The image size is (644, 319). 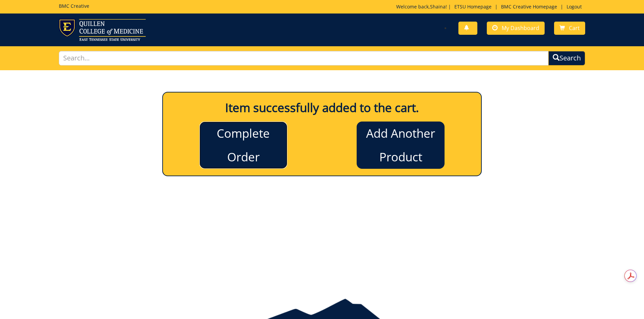 I want to click on a: BMC Creative Homepage, so click(x=529, y=6).